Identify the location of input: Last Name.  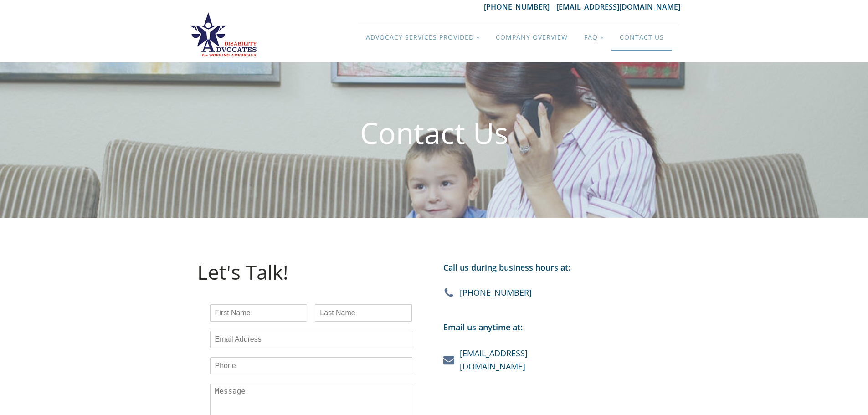
(363, 313).